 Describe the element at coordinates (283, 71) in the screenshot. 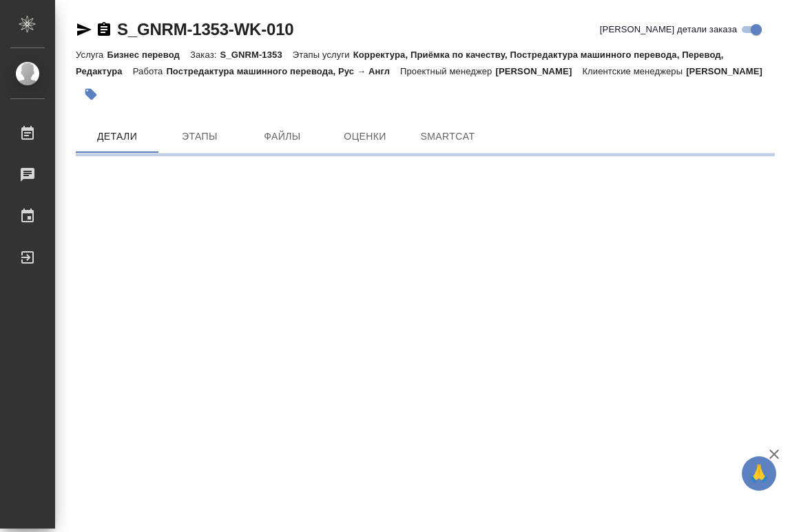

I see `p: Постредактура машинного перевода, Рус → Англ` at that location.